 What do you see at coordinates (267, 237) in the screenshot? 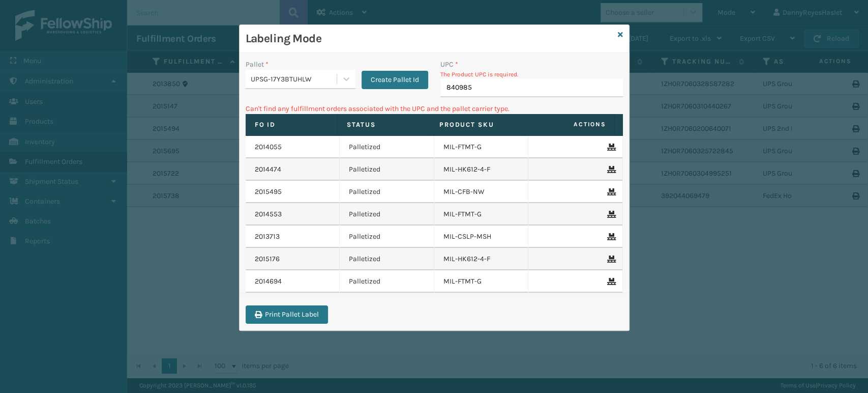
I see `a: 2013713` at bounding box center [267, 237].